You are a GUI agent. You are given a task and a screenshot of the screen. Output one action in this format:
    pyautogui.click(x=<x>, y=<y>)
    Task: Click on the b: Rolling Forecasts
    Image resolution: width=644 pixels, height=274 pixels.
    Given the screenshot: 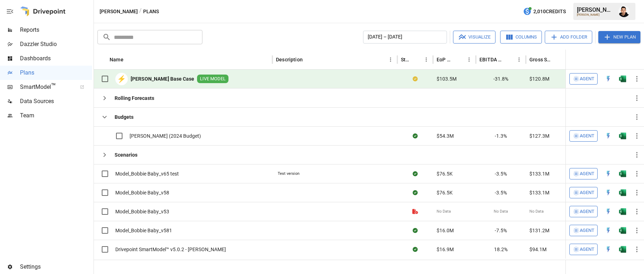 What is the action you would take?
    pyautogui.click(x=134, y=98)
    